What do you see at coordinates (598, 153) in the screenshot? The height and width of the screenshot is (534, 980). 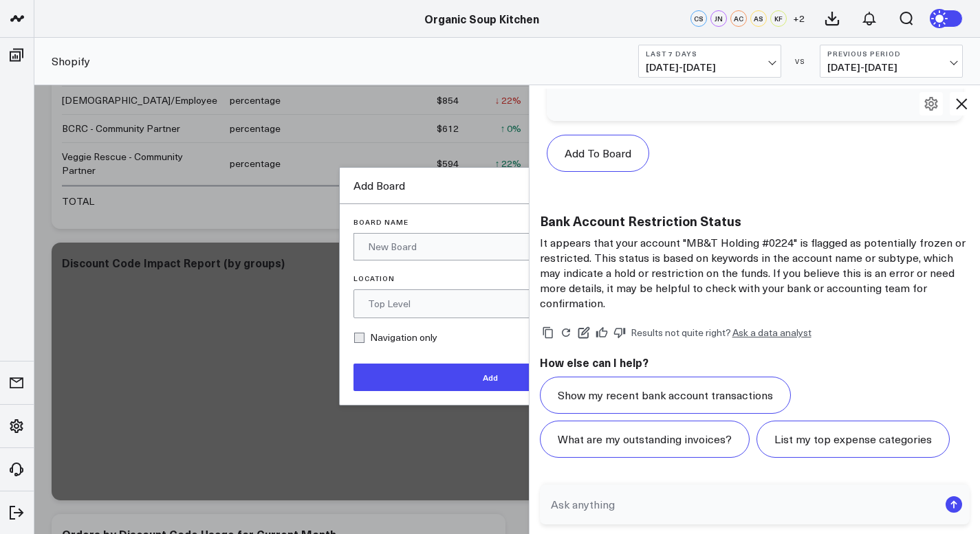 I see `button: Add To Board` at bounding box center [598, 153].